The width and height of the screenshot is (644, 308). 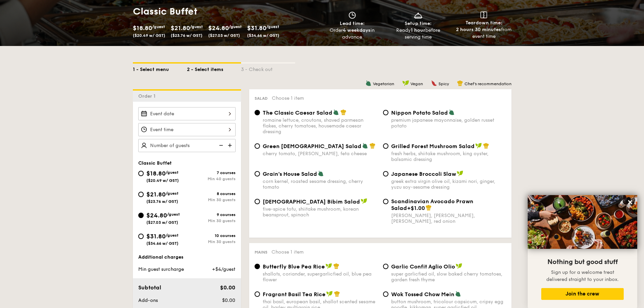 I want to click on div: 9 courses, so click(x=211, y=214).